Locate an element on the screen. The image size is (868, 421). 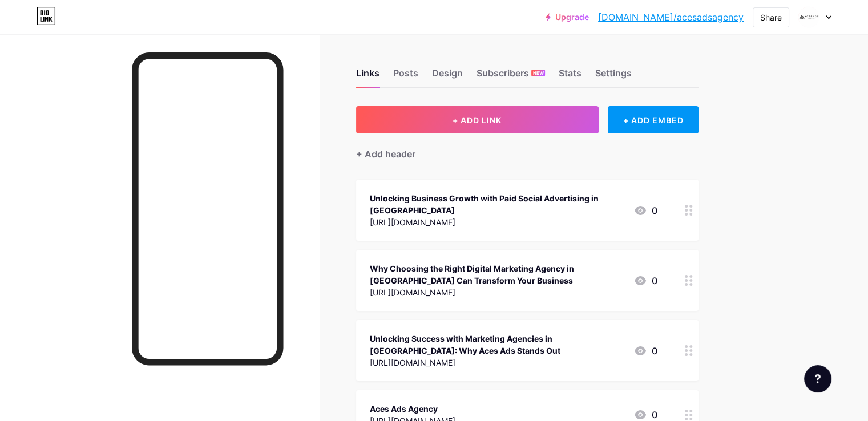
div: Links is located at coordinates (367, 76).